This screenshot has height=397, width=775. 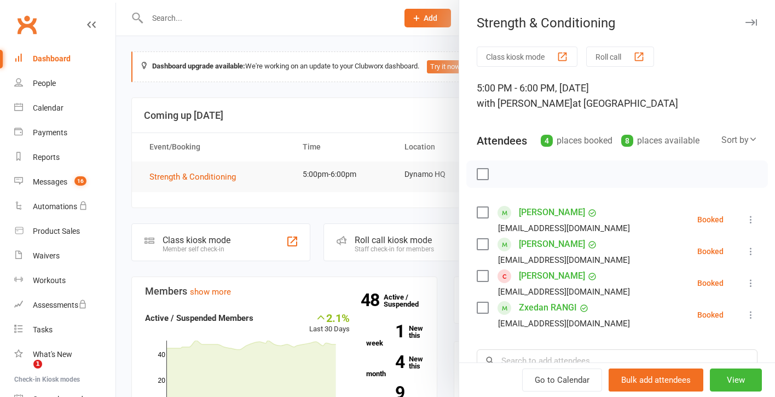 I want to click on button: Roll call, so click(x=620, y=56).